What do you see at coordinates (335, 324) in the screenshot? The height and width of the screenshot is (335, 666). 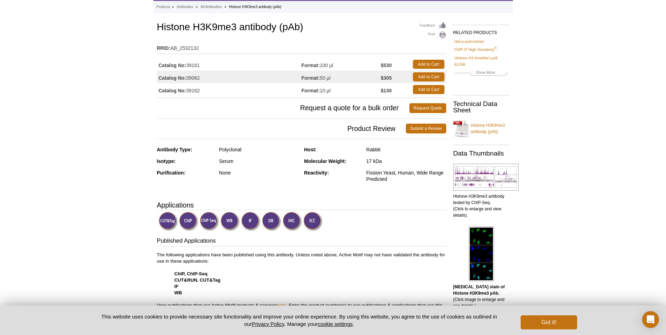 I see `button: cookie settings` at bounding box center [335, 324].